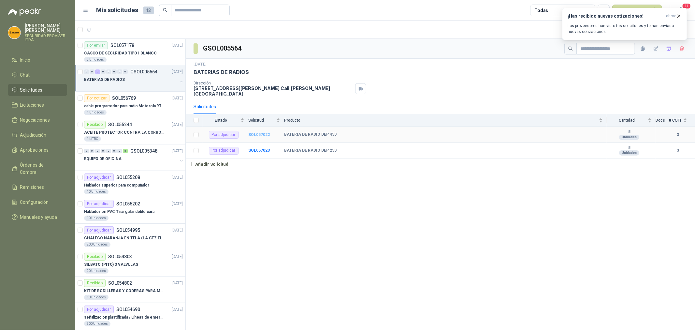 The height and width of the screenshot is (330, 695). Describe the element at coordinates (221, 120) in the screenshot. I see `span: Estado` at that location.